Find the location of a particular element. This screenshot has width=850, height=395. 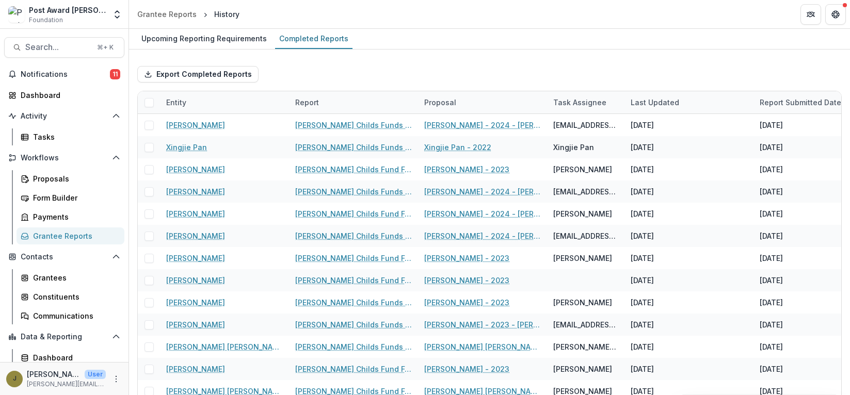

a: Upcoming Reporting Requirements is located at coordinates (204, 39).